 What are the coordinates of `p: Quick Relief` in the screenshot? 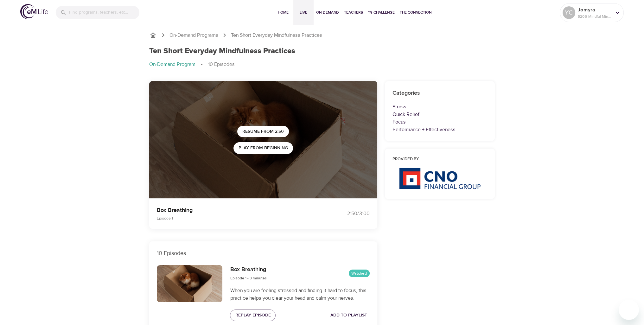 It's located at (440, 114).